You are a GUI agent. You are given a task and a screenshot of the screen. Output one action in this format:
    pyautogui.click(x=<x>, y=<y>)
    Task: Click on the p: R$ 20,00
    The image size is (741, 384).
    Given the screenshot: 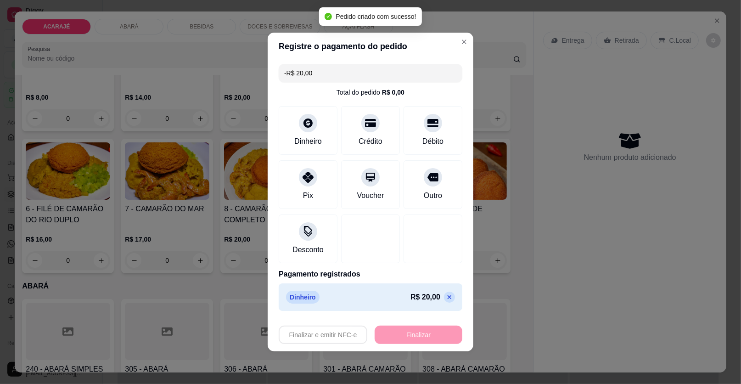 What is the action you would take?
    pyautogui.click(x=425, y=297)
    